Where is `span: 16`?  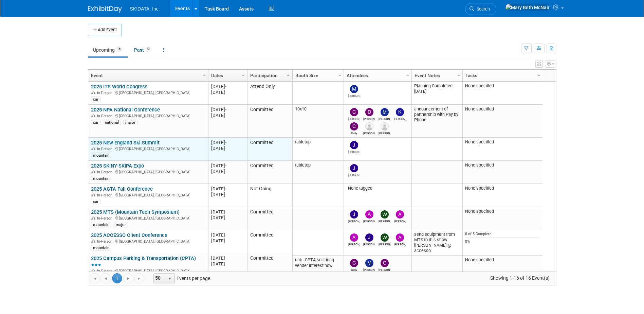
span: 16 is located at coordinates (119, 49).